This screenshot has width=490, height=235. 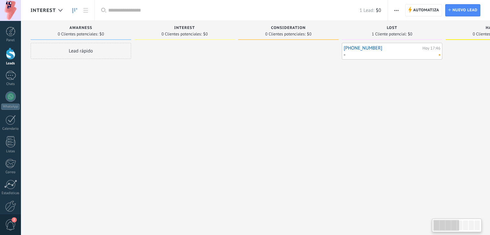 I want to click on span: Automatiza, so click(x=426, y=10).